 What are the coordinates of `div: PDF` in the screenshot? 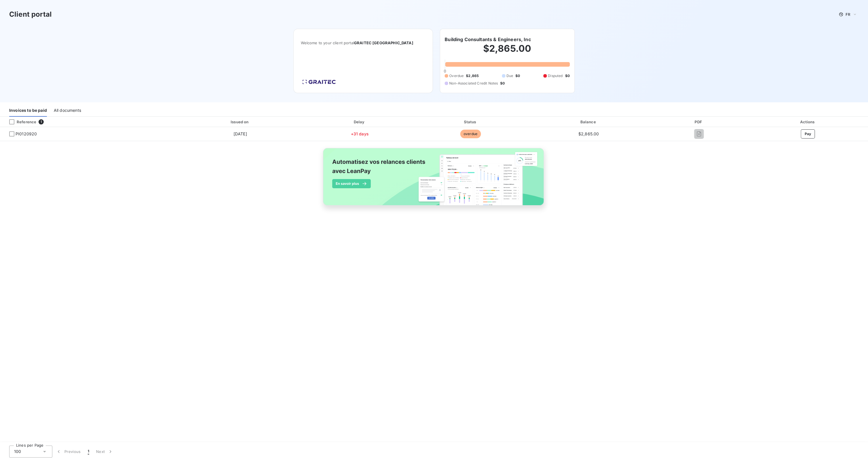 It's located at (698, 122).